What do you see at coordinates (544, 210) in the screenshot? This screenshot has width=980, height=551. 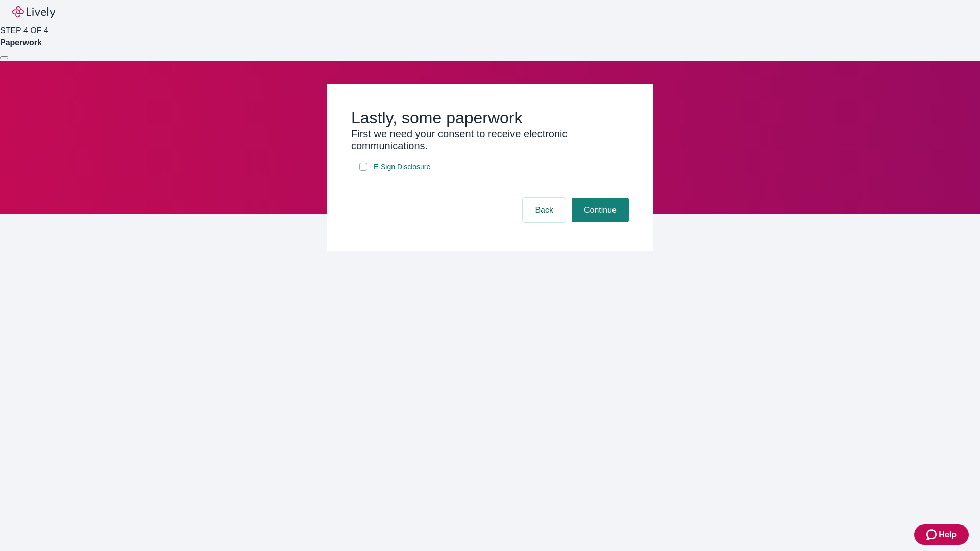 I see `button: Back` at bounding box center [544, 210].